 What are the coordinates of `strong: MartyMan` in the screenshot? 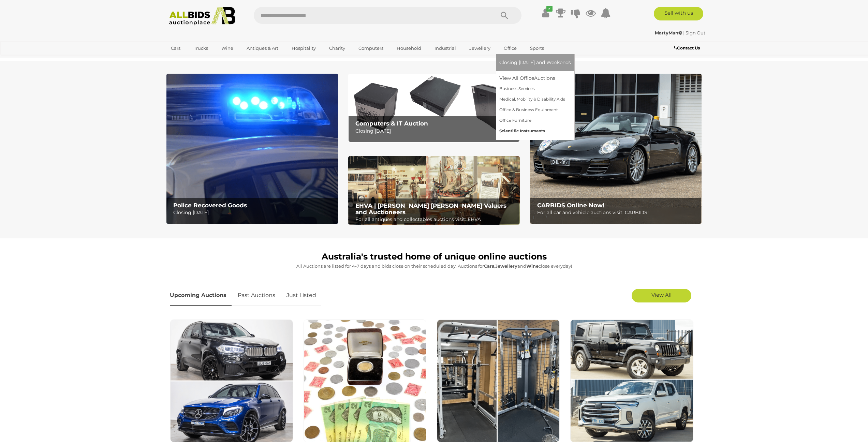 It's located at (668, 33).